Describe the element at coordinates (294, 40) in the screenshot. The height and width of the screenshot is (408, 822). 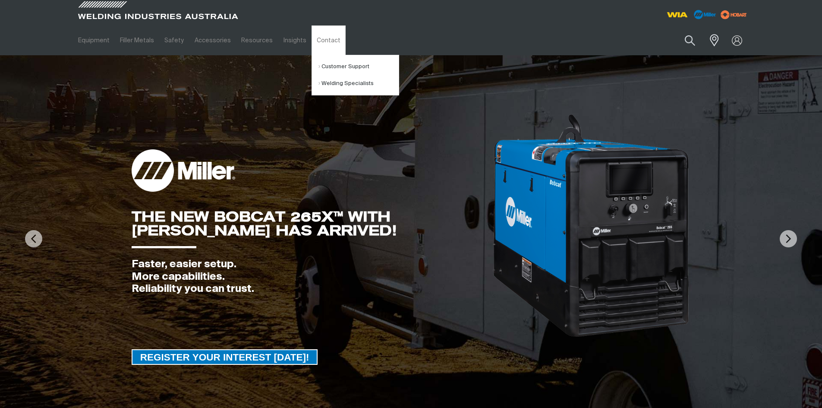
I see `a: Insights` at that location.